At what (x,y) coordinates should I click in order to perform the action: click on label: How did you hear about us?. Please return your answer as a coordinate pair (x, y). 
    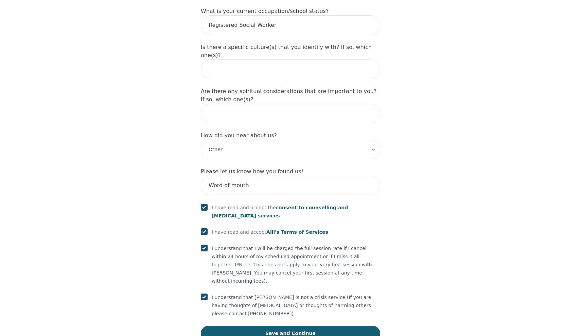
    Looking at the image, I should click on (239, 135).